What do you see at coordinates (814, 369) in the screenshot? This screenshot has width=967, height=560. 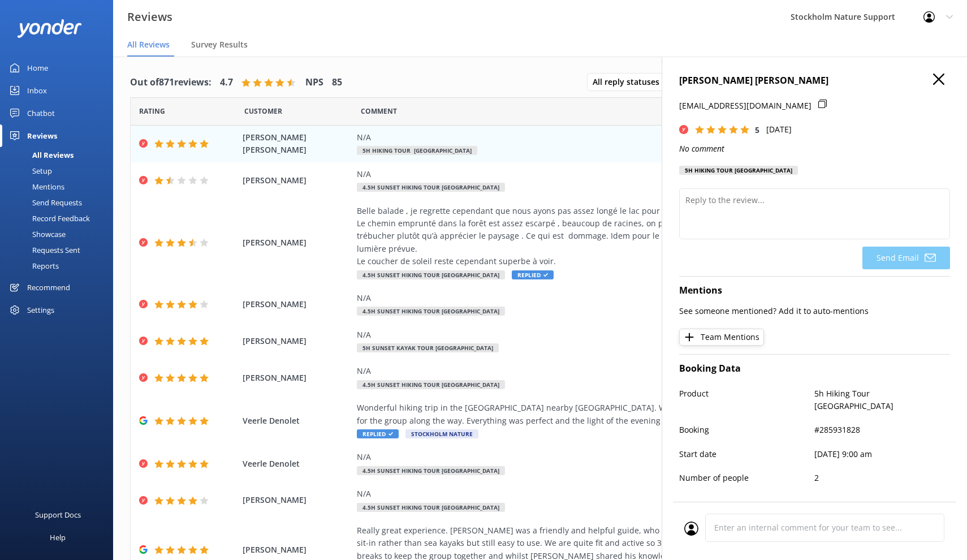 I see `h4: Booking Data` at bounding box center [814, 369].